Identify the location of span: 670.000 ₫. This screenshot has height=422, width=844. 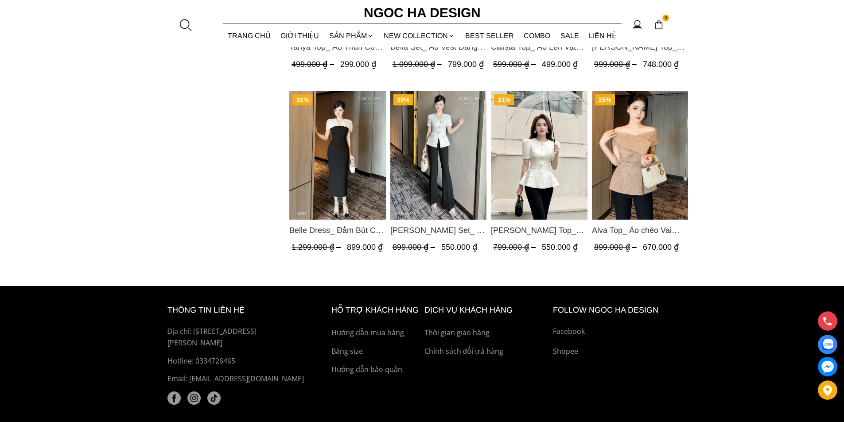
(660, 247).